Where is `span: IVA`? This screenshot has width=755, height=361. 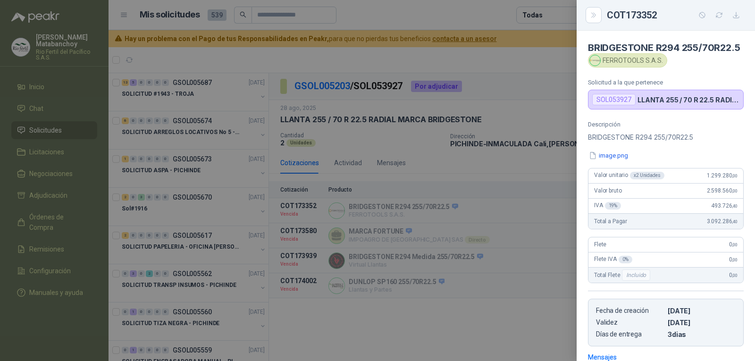 span: IVA is located at coordinates (607, 206).